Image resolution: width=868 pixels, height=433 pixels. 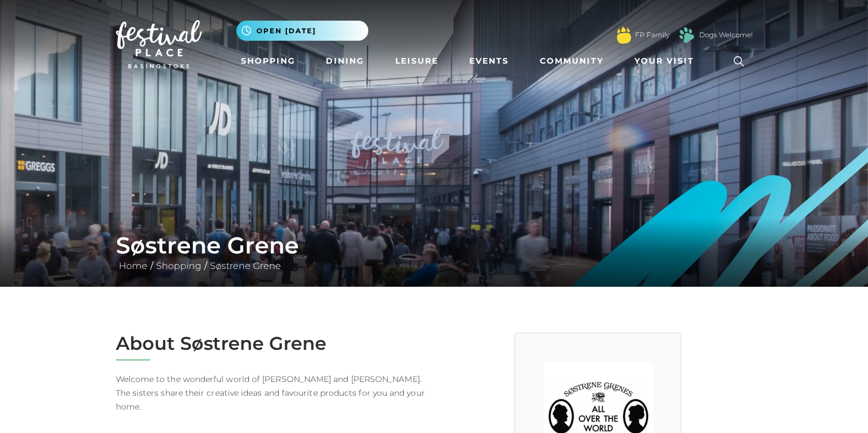 What do you see at coordinates (271, 343) in the screenshot?
I see `h2: About Søstrene Grene` at bounding box center [271, 343].